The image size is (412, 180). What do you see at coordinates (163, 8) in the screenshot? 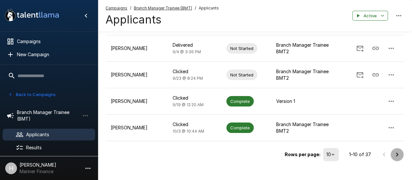
I see `u: Branch Manager Trainee (BMT)` at bounding box center [163, 8].